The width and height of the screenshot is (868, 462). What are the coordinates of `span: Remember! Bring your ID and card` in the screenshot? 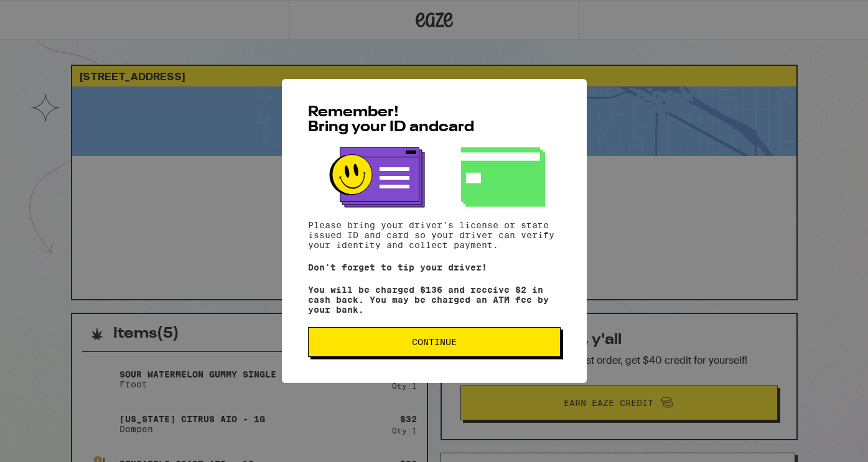 It's located at (391, 120).